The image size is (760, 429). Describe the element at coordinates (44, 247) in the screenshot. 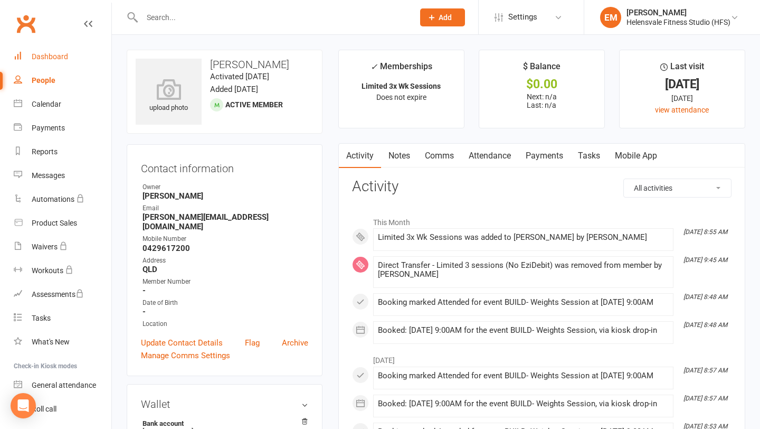

I see `div: Waivers` at that location.